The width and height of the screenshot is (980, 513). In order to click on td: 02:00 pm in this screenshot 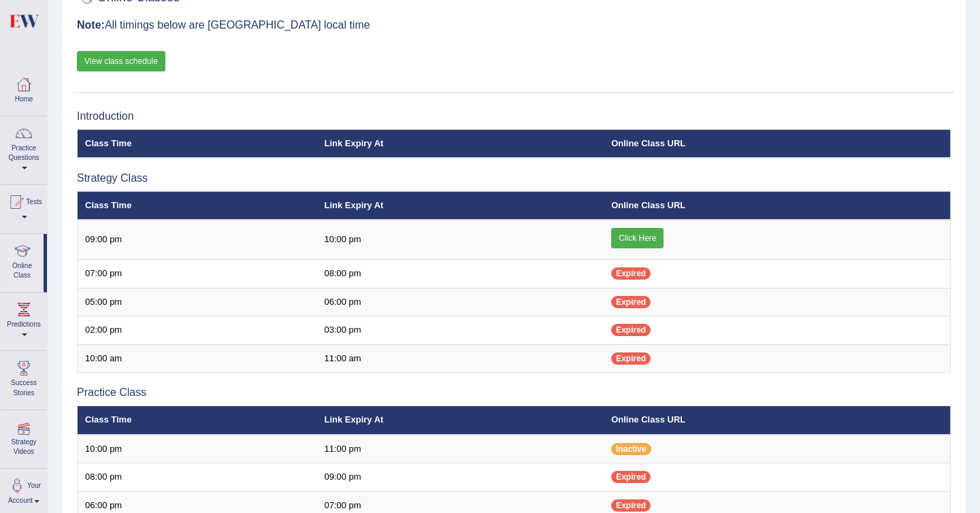, I will do `click(197, 331)`.